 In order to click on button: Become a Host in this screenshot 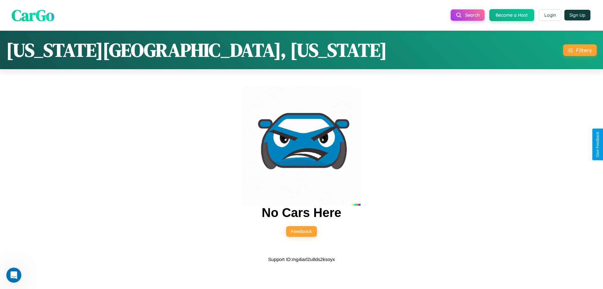, I will do `click(512, 15)`.